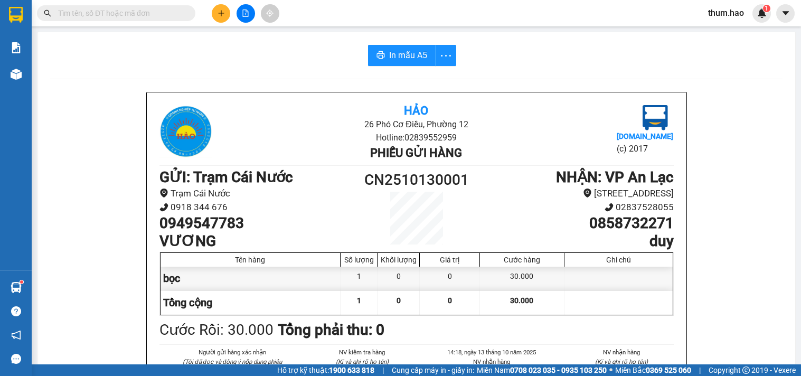 Image resolution: width=801 pixels, height=376 pixels. Describe the element at coordinates (785, 13) in the screenshot. I see `span: caret-down` at that location.